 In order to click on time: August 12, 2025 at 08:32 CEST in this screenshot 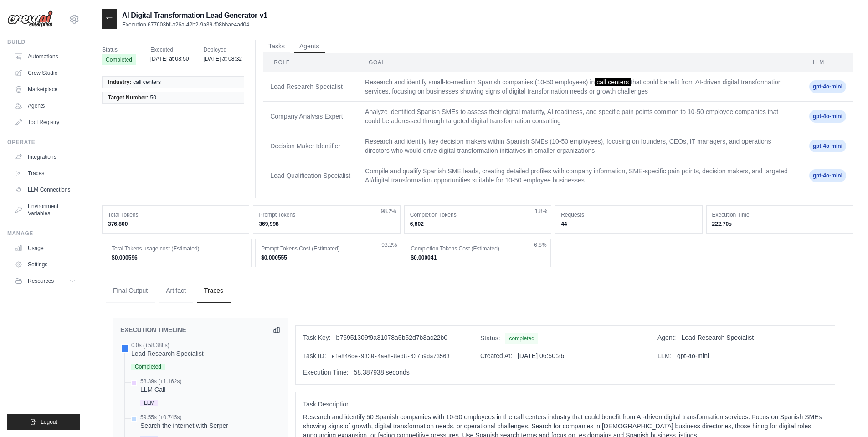, I will do `click(223, 59)`.